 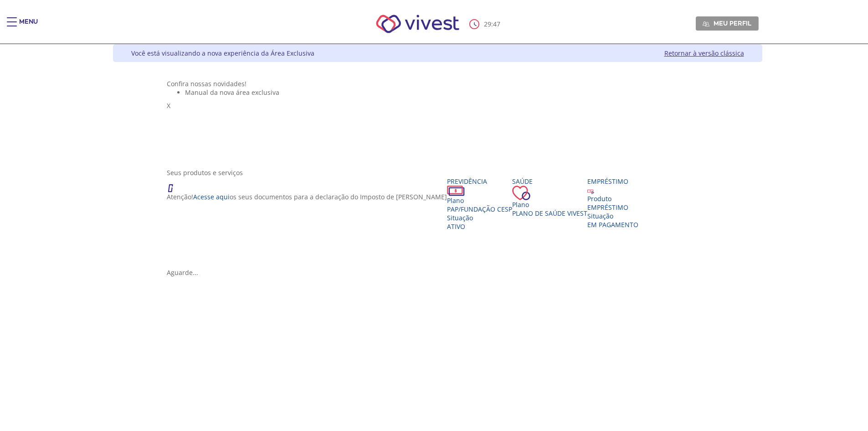 I want to click on span: Manual da nova área exclusiva, so click(x=232, y=92).